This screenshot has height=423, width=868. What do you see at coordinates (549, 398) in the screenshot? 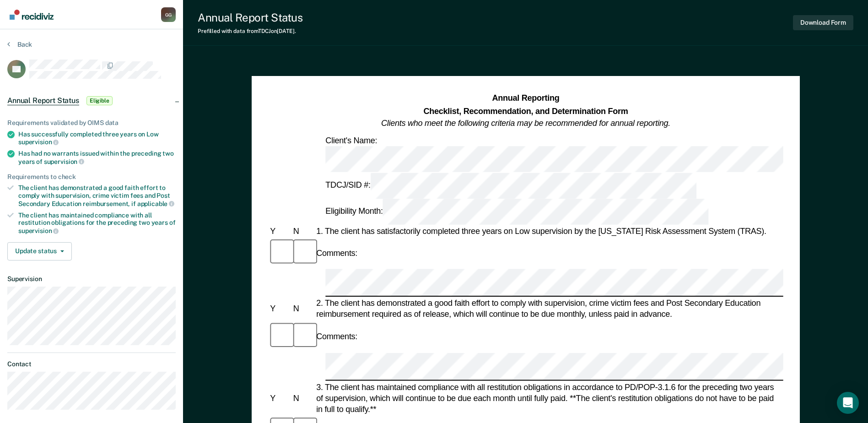
I see `div: 3. The client has maintained compliance with all restitution obligations in accordance to PD/POP-...` at bounding box center [549, 398].